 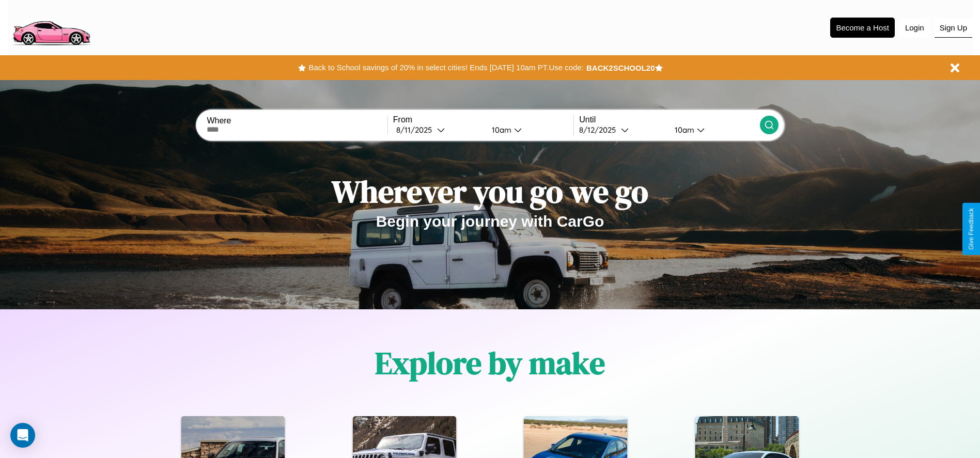 What do you see at coordinates (483, 120) in the screenshot?
I see `label: From` at bounding box center [483, 120].